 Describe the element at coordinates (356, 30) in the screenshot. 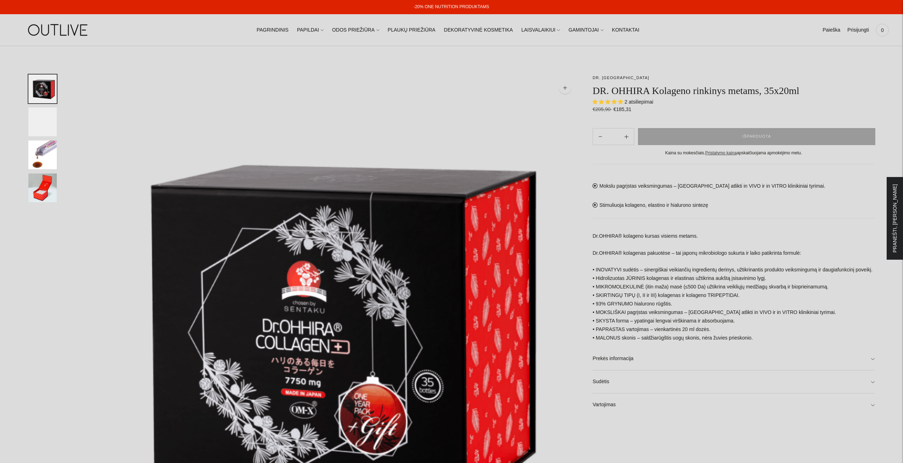

I see `a: ODOS PRIEŽIŪRA` at that location.